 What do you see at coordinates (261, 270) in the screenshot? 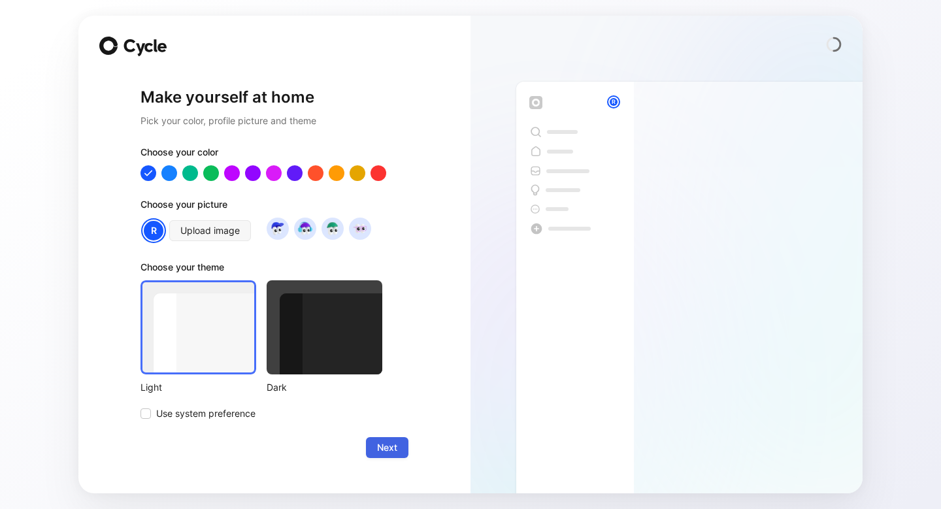
I see `div: Choose your theme` at bounding box center [261, 270].